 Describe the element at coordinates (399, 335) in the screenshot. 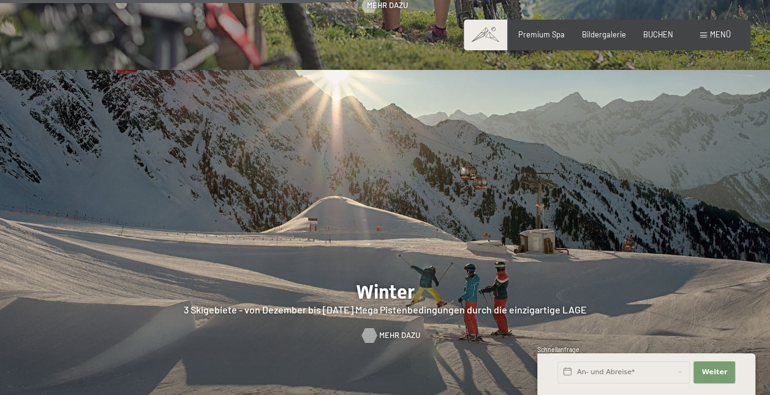

I see `span: Mehr dazu` at that location.